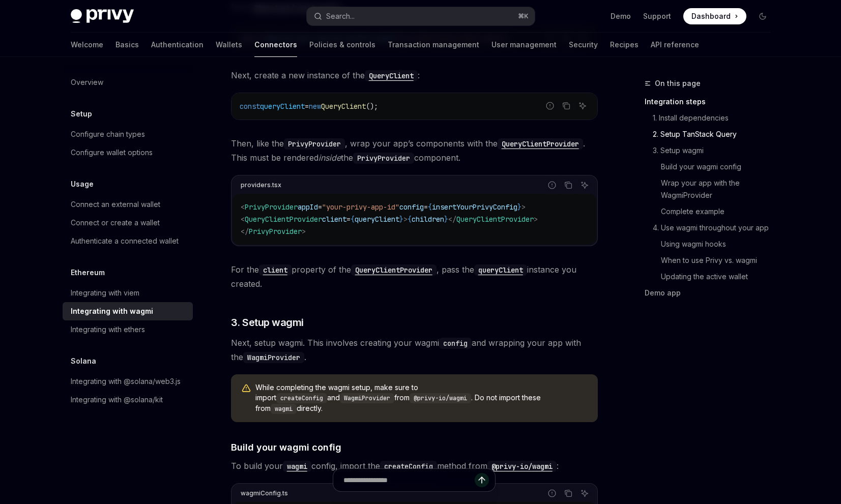 This screenshot has height=504, width=841. What do you see at coordinates (455, 343) in the screenshot?
I see `code: config` at bounding box center [455, 343].